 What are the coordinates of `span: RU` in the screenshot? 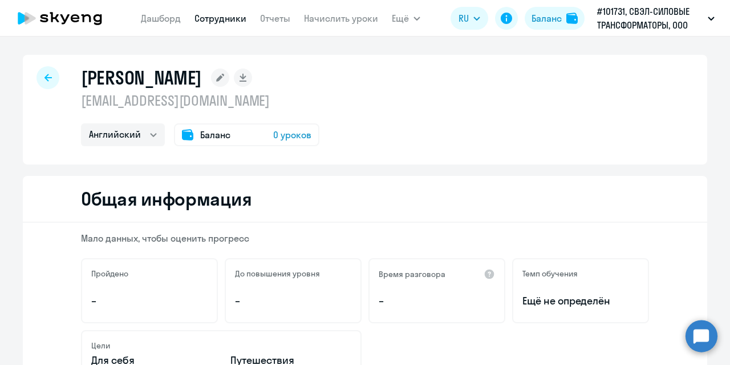 It's located at (464, 18).